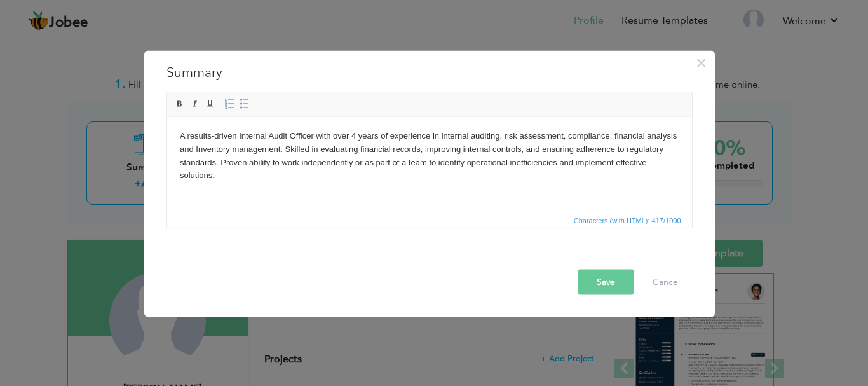  What do you see at coordinates (210, 103) in the screenshot?
I see `a: Underline` at bounding box center [210, 103].